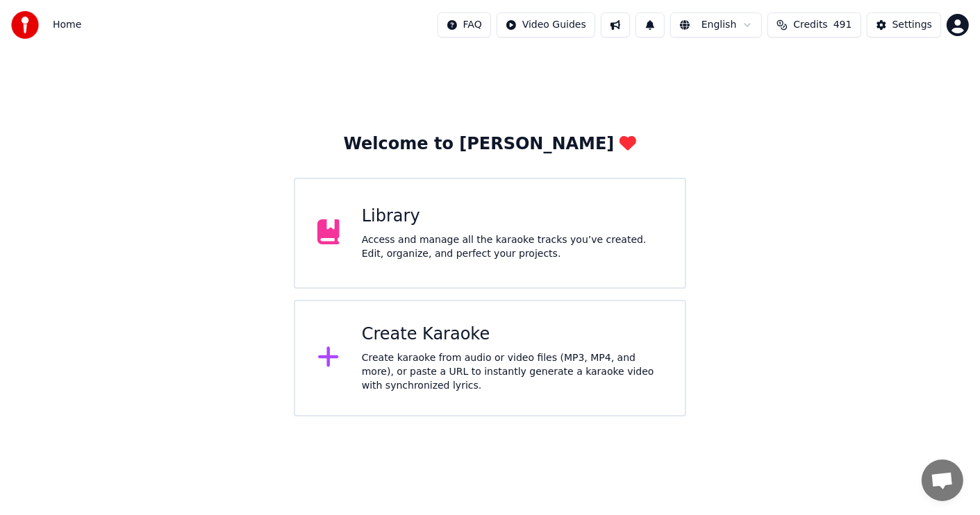  Describe the element at coordinates (912, 25) in the screenshot. I see `div: Settings` at that location.